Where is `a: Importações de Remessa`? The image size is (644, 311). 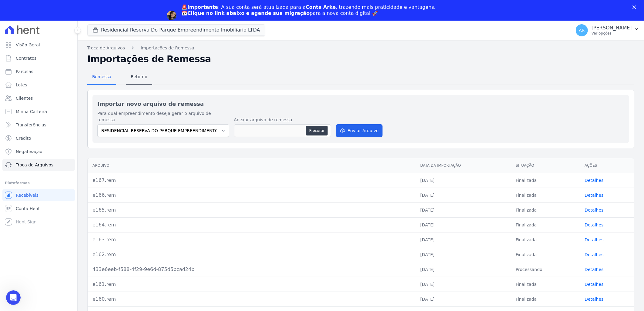
a: Importações de Remessa is located at coordinates (167, 48).